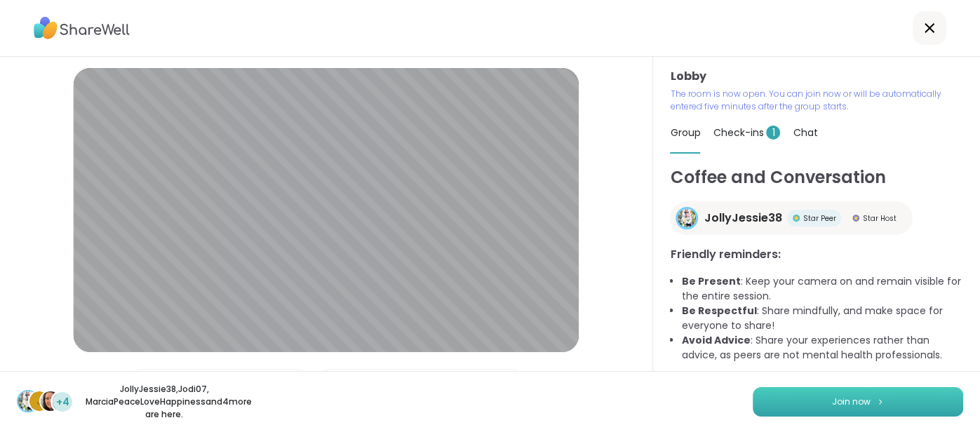 The height and width of the screenshot is (432, 980). What do you see at coordinates (816, 177) in the screenshot?
I see `h1: Coffee and Conversation` at bounding box center [816, 177].